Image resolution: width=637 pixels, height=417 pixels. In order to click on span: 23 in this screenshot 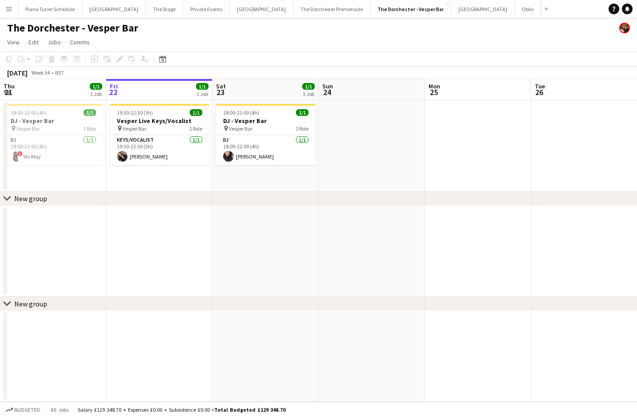, I will do `click(220, 92)`.